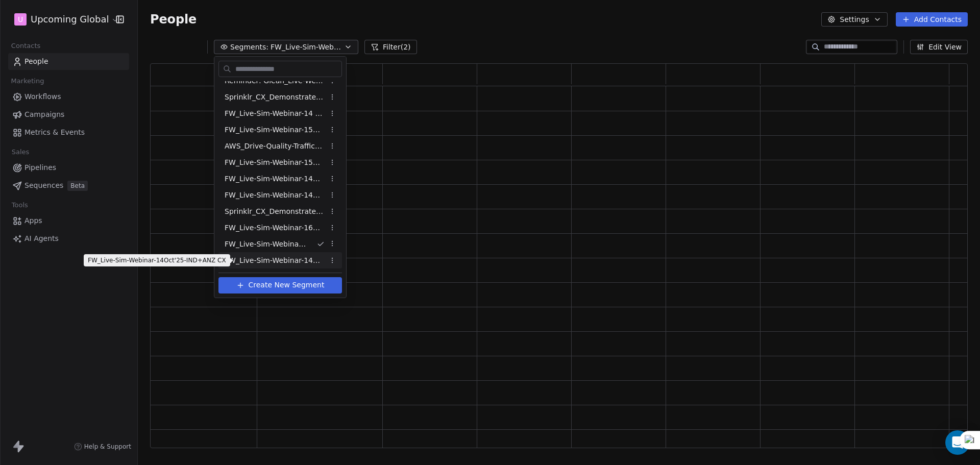  What do you see at coordinates (274, 178) in the screenshot?
I see `span: FW_Live-Sim-Webinar-14Oct'25-IND+ANZ` at bounding box center [274, 178].